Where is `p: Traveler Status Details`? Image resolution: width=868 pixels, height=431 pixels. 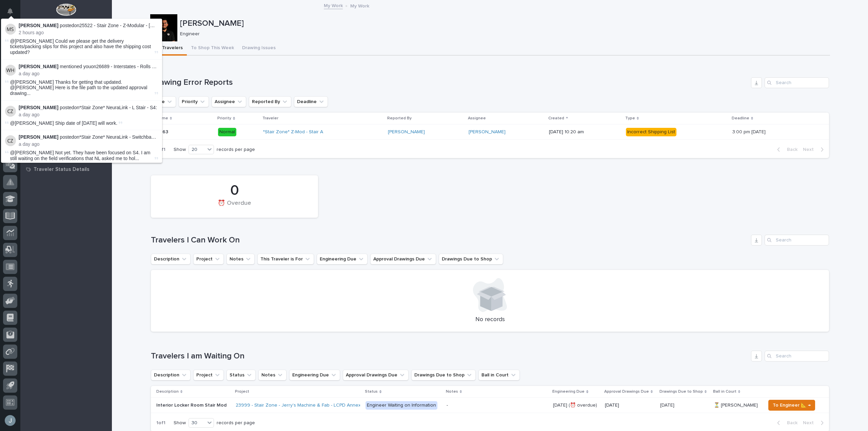 p: Traveler Status Details is located at coordinates (61, 169).